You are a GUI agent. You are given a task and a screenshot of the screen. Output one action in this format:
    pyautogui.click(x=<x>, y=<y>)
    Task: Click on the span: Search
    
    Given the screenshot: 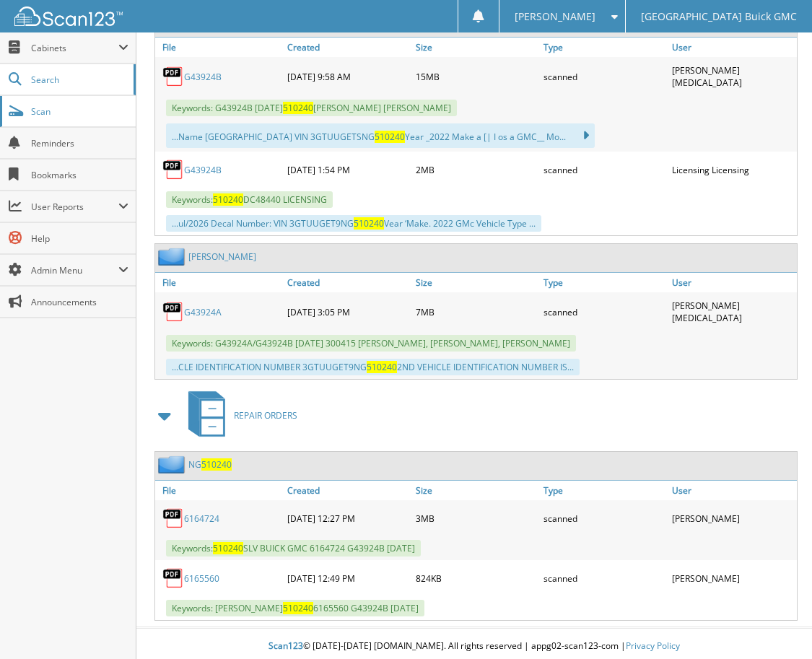 What is the action you would take?
    pyautogui.click(x=79, y=79)
    